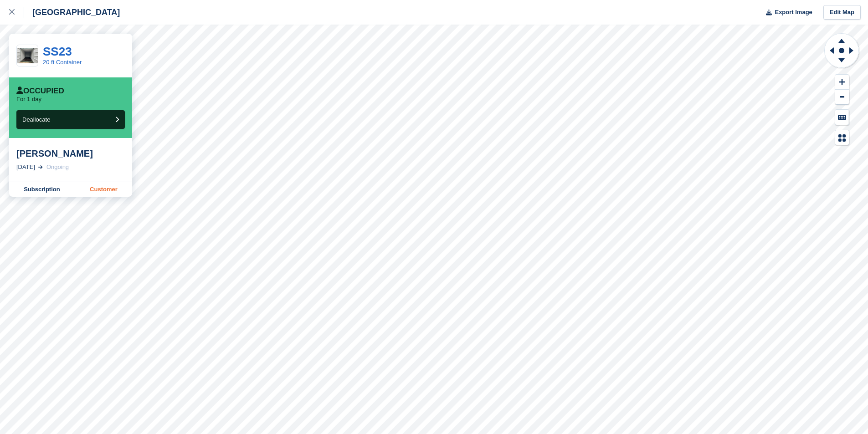 The width and height of the screenshot is (868, 434). Describe the element at coordinates (842, 97) in the screenshot. I see `button: Zoom Out` at that location.